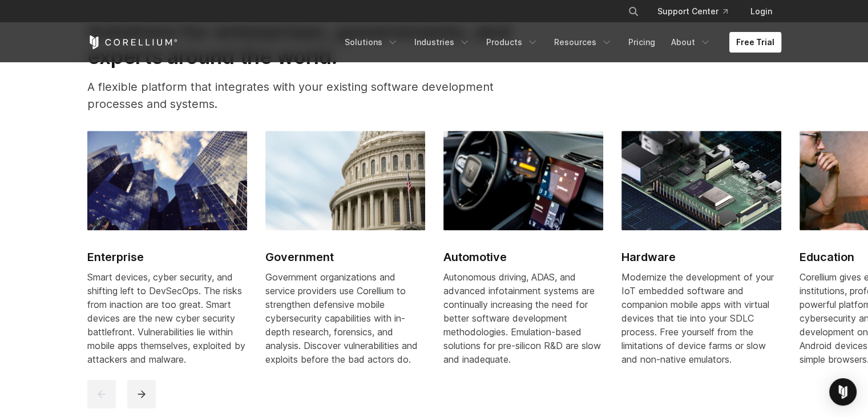 This screenshot has width=868, height=417. What do you see at coordinates (512, 42) in the screenshot?
I see `a: Products` at bounding box center [512, 42].